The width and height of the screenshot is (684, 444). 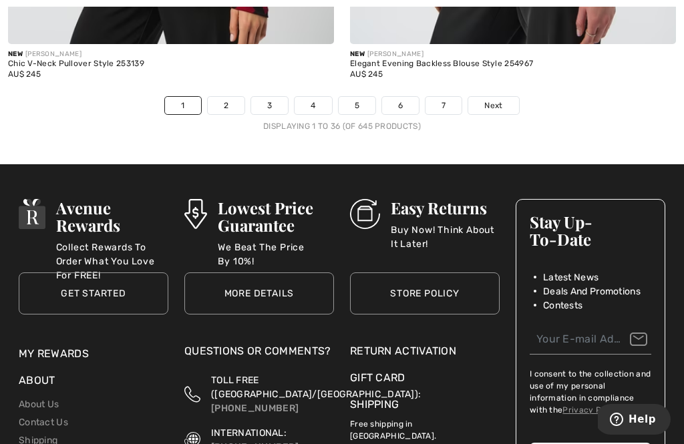 I want to click on p: Buy Now! Think About It Later!, so click(x=445, y=236).